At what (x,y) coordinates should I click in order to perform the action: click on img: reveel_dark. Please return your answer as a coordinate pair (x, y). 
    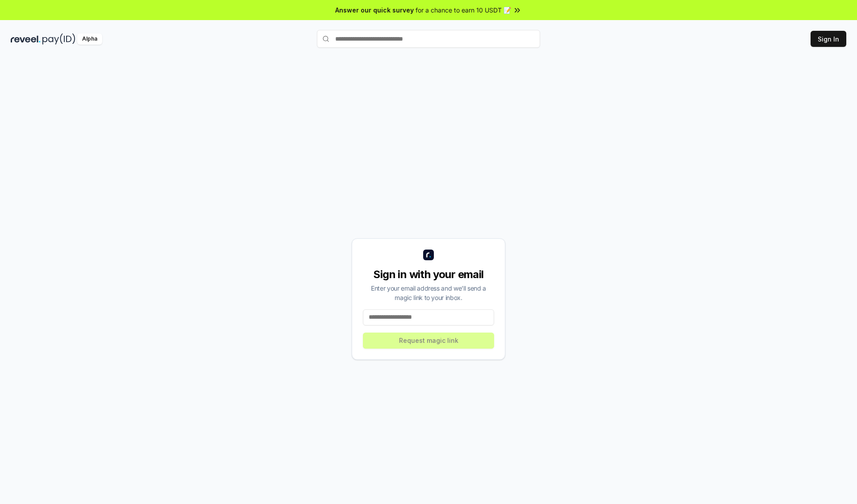
    Looking at the image, I should click on (26, 39).